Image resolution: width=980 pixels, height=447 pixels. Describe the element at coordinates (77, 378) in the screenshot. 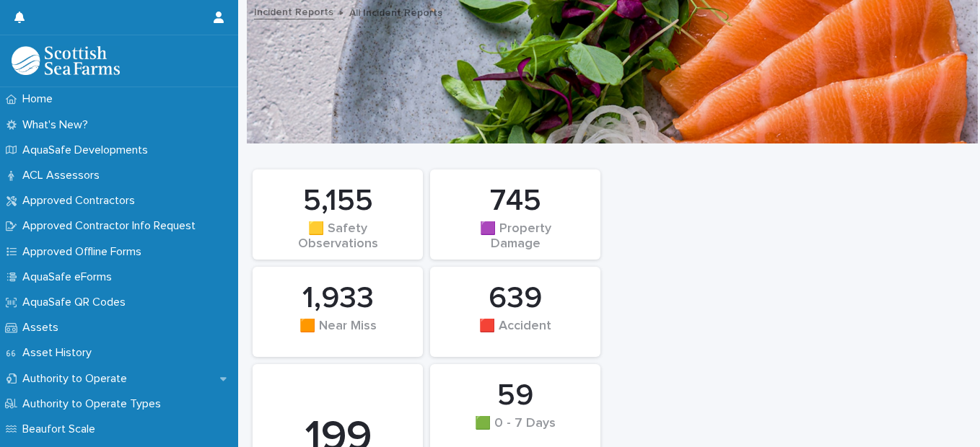

I see `p: Authority to Operate` at that location.